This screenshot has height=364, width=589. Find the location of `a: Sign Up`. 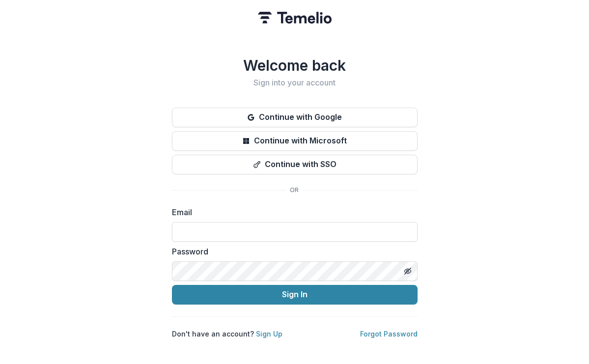

a: Sign Up is located at coordinates (270, 334).